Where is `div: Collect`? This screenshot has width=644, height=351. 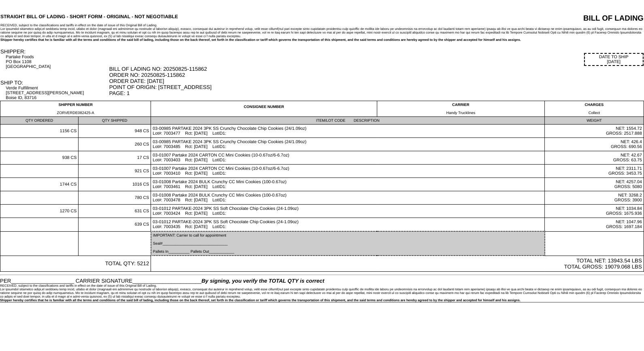 div: Collect is located at coordinates (594, 113).